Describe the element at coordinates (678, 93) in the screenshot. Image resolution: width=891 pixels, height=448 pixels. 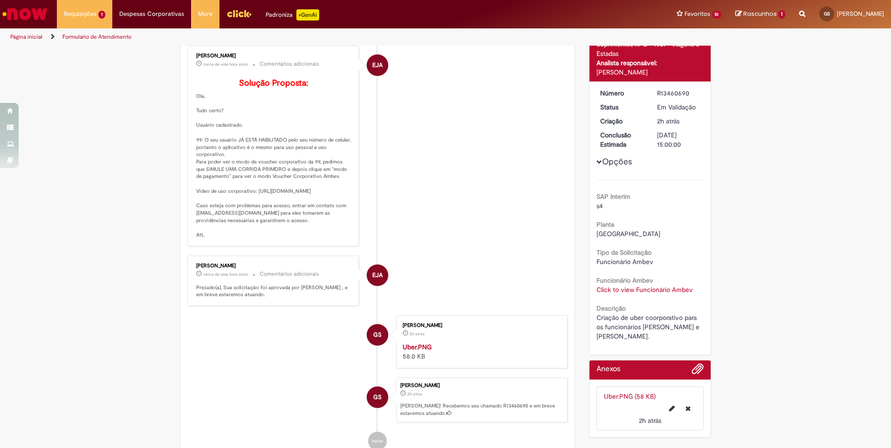
I see `div: R13460690` at that location.